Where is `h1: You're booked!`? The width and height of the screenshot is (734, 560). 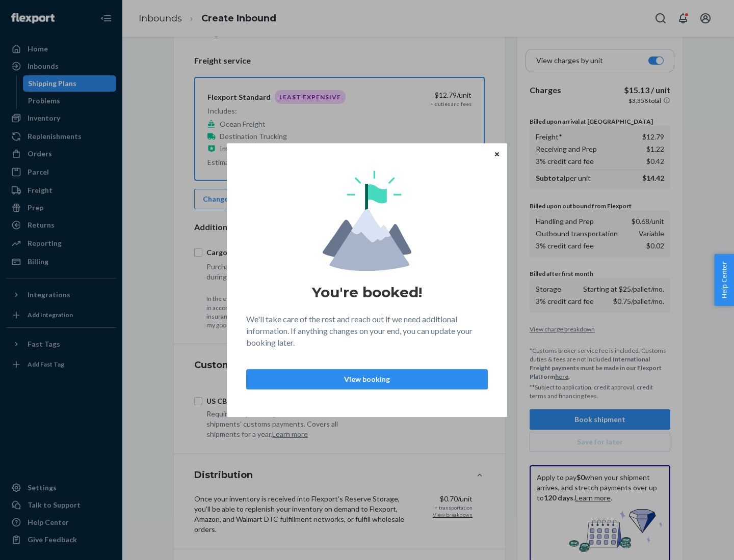
h1: You're booked! is located at coordinates (367, 292).